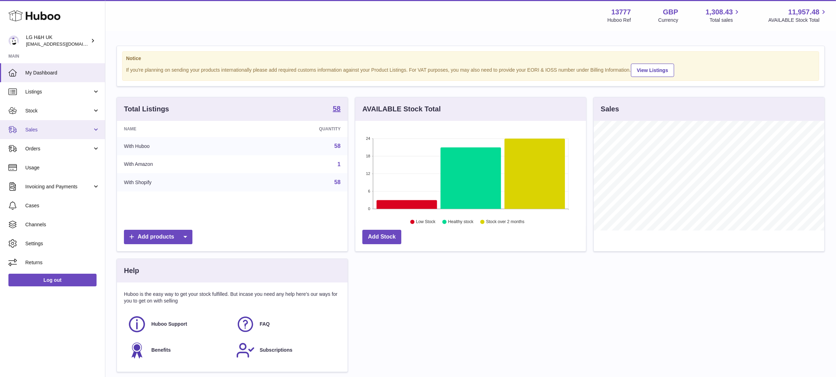 The width and height of the screenshot is (836, 377). What do you see at coordinates (369, 209) in the screenshot?
I see `text: 0` at bounding box center [369, 209].